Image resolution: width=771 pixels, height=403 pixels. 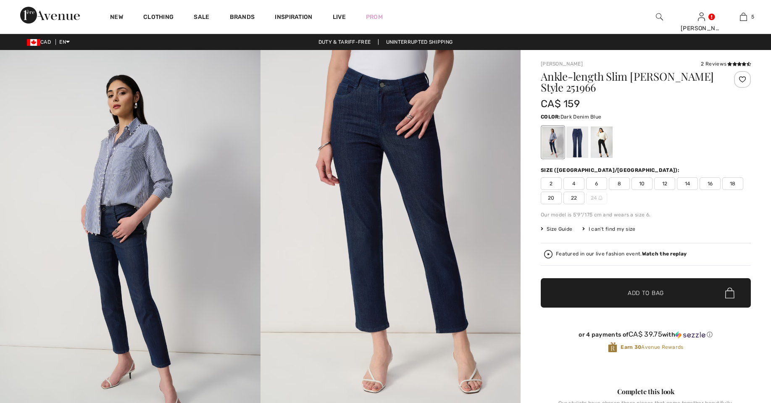 What do you see at coordinates (201, 18) in the screenshot?
I see `a: Sale` at bounding box center [201, 18].